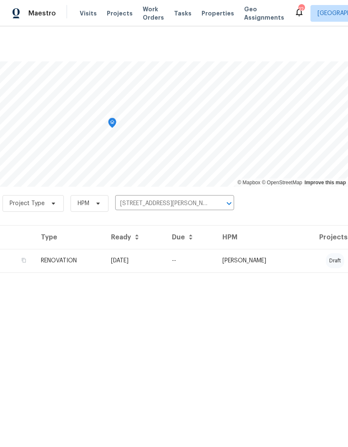  Describe the element at coordinates (69, 261) in the screenshot. I see `td: RENOVATION` at that location.